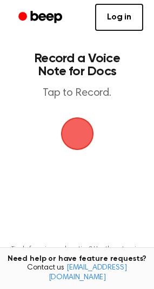 This screenshot has height=289, width=154. Describe the element at coordinates (41, 17) in the screenshot. I see `a: Beep` at that location.